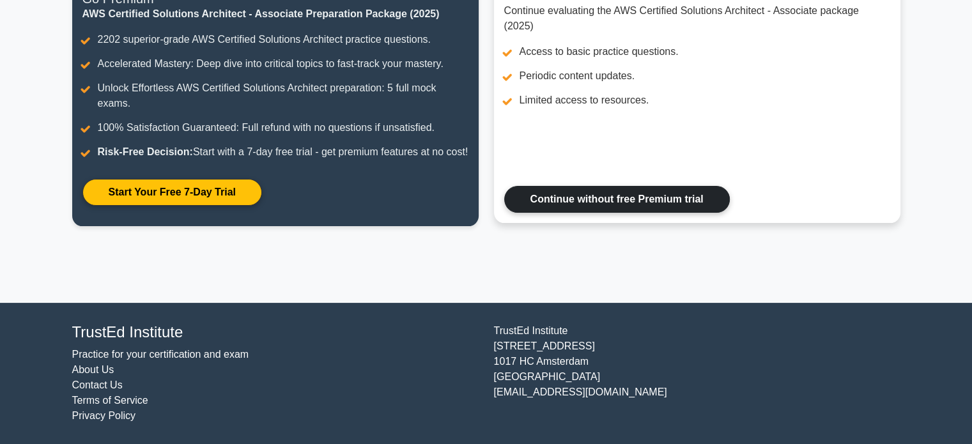  What do you see at coordinates (97, 385) in the screenshot?
I see `a: Contact Us` at bounding box center [97, 385].